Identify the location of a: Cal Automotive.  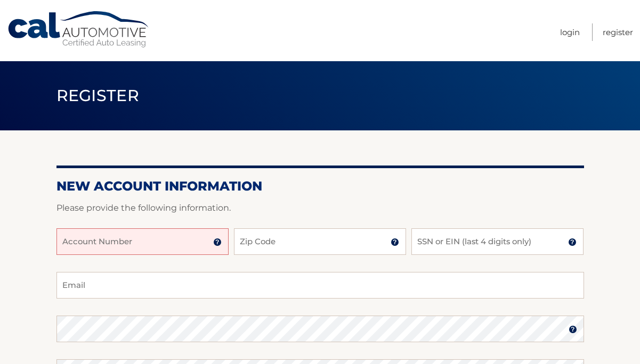
(79, 30).